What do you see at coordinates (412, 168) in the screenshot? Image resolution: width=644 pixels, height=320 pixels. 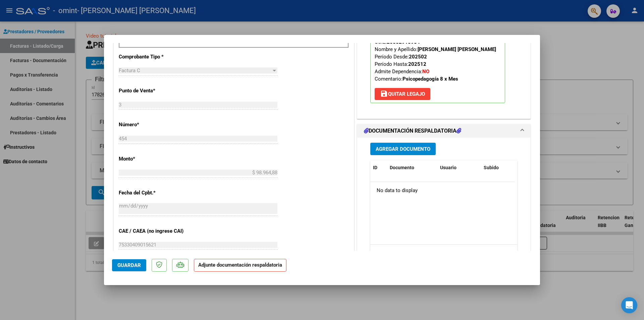 I see `datatable-header-cell: Documento` at bounding box center [412, 168].